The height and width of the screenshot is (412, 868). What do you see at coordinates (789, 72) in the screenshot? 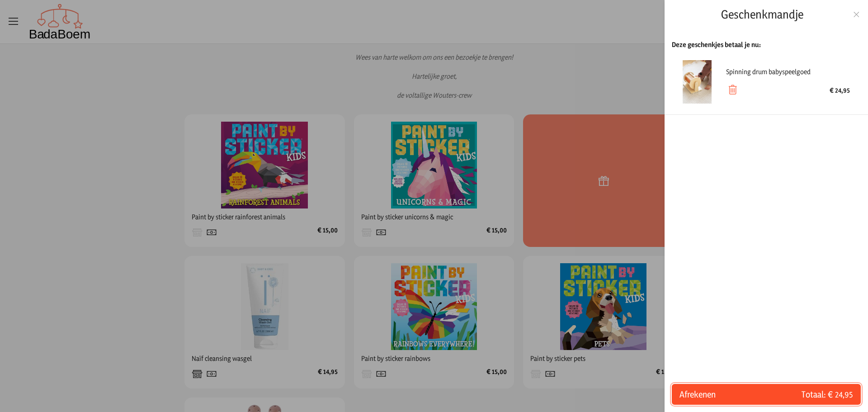
I see `div: Spinning drum babyspeelgoed` at bounding box center [789, 72].